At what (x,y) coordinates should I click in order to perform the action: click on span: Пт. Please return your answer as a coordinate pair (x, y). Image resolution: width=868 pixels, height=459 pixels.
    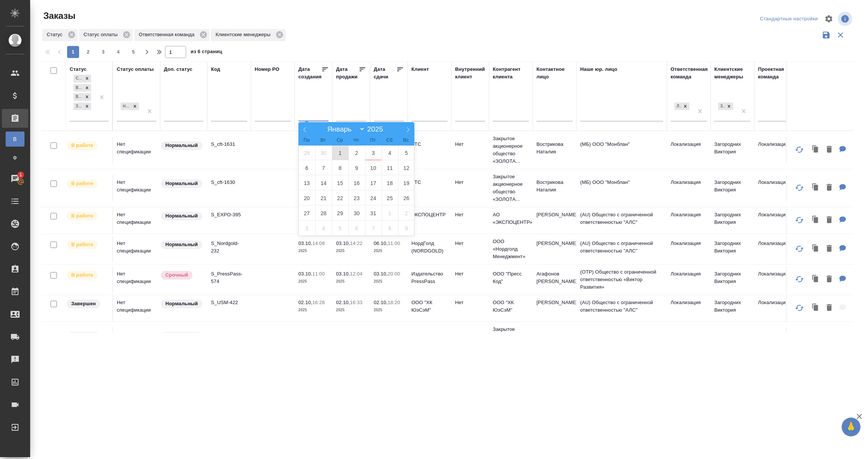
    Looking at the image, I should click on (373, 141).